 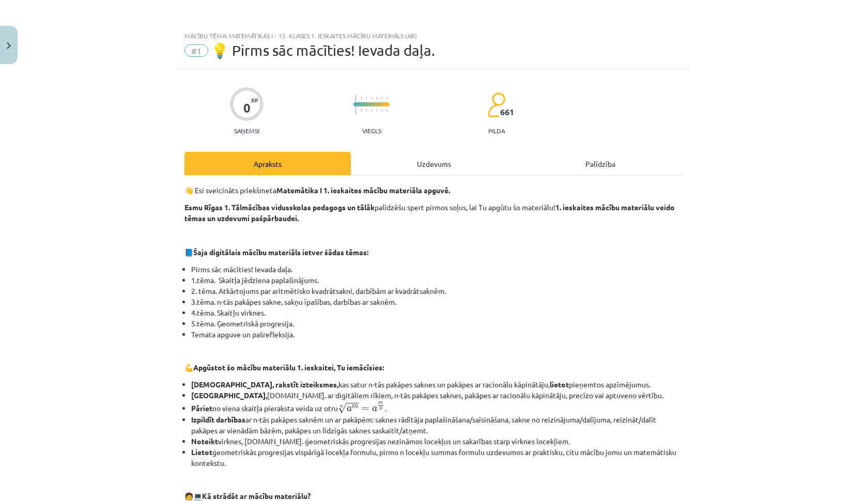 I want to click on img: icon-long-line-d9ea69661e0d244f92f715978eff75569469978d946b2353a9bb055b3ed8787d.svg, so click(x=356, y=104).